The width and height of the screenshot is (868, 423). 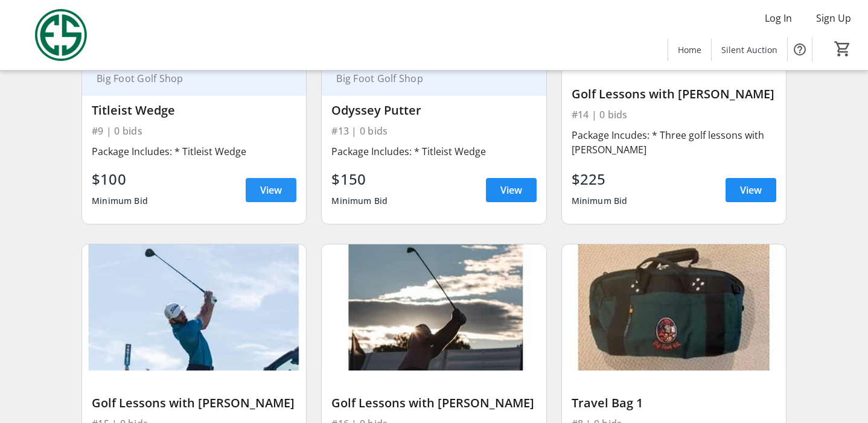 I want to click on button: Help, so click(x=800, y=50).